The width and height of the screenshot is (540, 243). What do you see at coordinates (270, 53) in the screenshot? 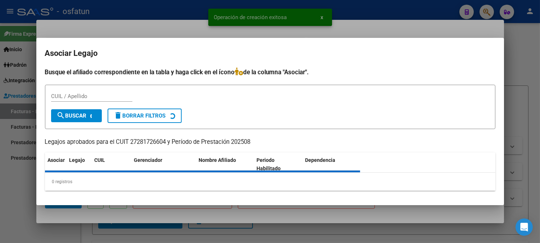
I see `h2: Asociar Legajo` at bounding box center [270, 53].